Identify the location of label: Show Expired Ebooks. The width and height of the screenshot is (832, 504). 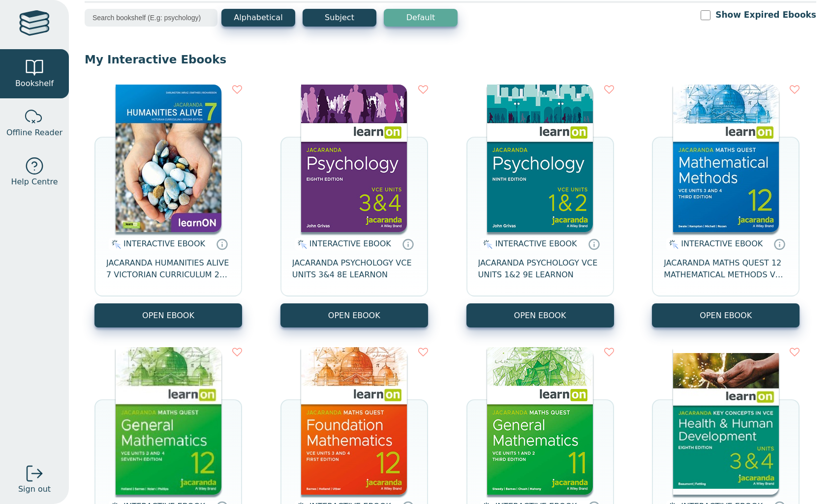
(766, 15).